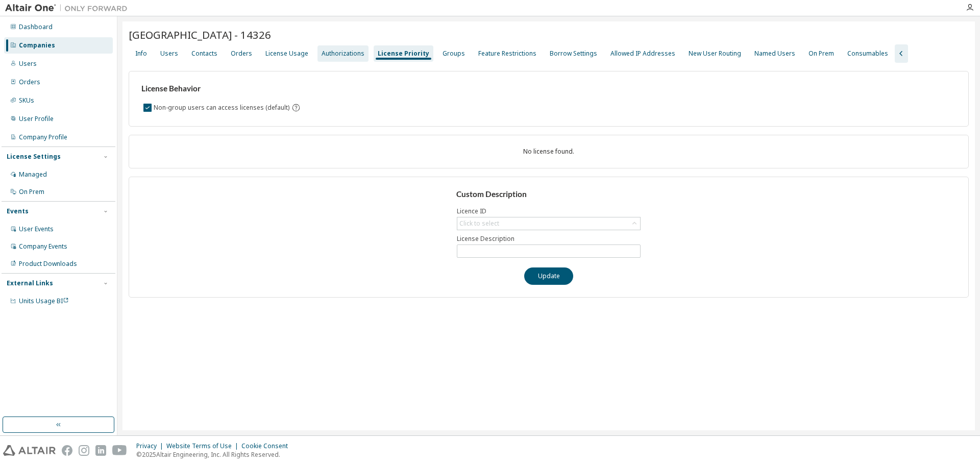 The image size is (980, 465). What do you see at coordinates (204, 446) in the screenshot?
I see `div: Website Terms of Use` at bounding box center [204, 446].